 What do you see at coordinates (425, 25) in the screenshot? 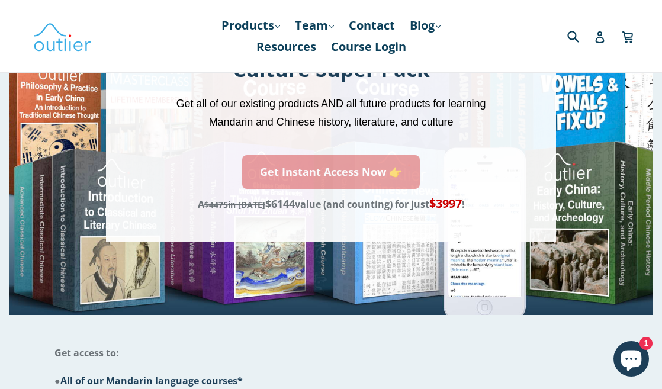
I see `a: Blog` at bounding box center [425, 25].